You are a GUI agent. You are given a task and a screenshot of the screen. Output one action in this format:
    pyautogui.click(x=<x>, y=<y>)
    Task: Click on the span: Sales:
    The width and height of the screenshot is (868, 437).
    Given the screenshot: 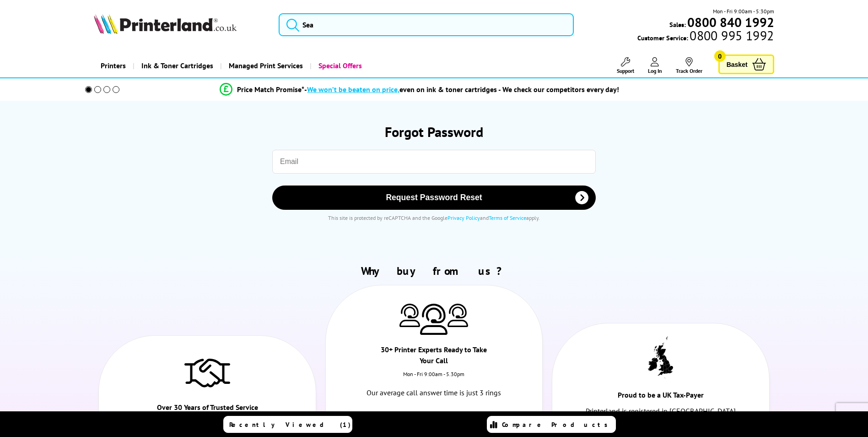 What is the action you would take?
    pyautogui.click(x=678, y=24)
    